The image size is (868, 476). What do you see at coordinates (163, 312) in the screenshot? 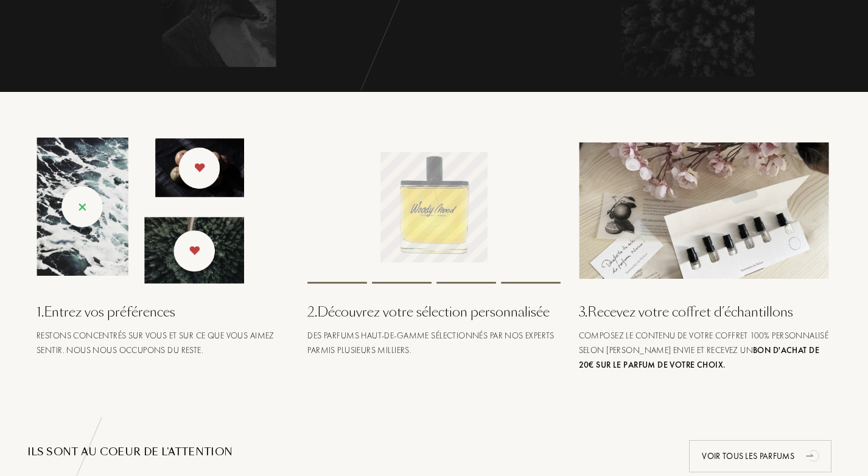
I see `div: 1 . Entrez vos préférences` at bounding box center [163, 312].